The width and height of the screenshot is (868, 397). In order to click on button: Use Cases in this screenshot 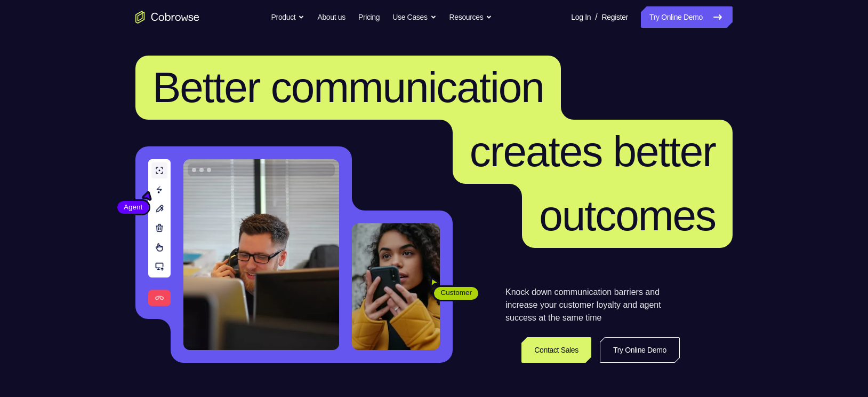, I will do `click(414, 17)`.